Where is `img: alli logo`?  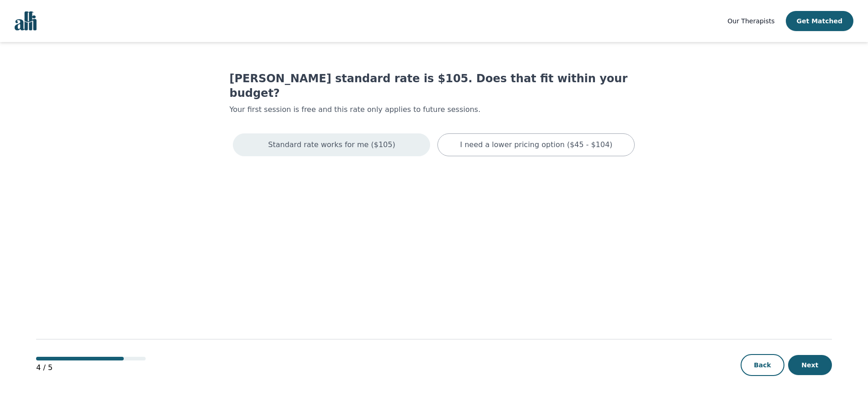
img: alli logo is located at coordinates (26, 21).